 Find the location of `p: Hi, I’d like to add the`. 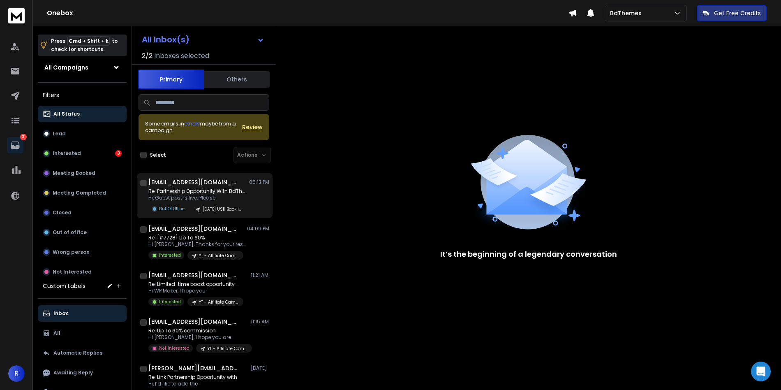

p: Hi, I’d like to add the is located at coordinates (196, 384).